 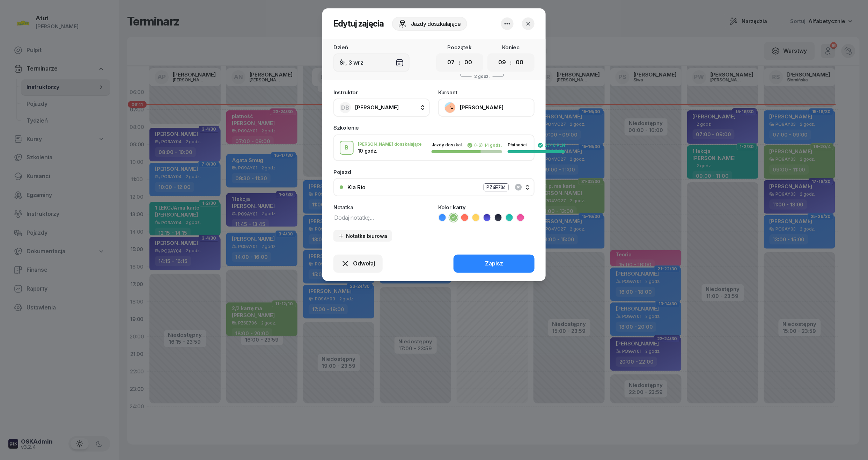 I want to click on div: Kia Rio, so click(x=357, y=187).